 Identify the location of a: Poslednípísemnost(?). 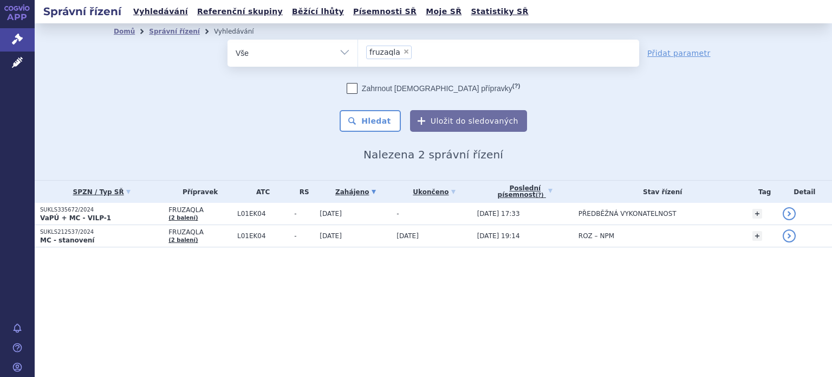
(525, 191).